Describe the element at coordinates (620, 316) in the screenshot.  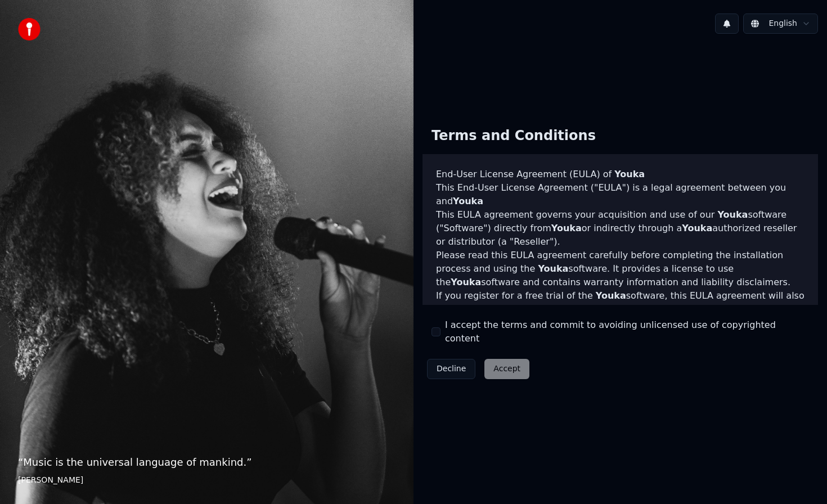
I see `p: If you register for a free trial of the software, this EULA agreement will also govern that trial...` at that location.